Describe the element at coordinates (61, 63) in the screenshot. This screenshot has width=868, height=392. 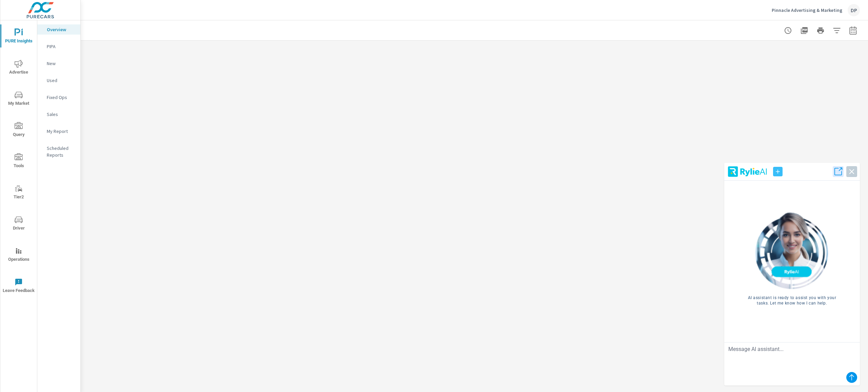
I see `p: New` at that location.